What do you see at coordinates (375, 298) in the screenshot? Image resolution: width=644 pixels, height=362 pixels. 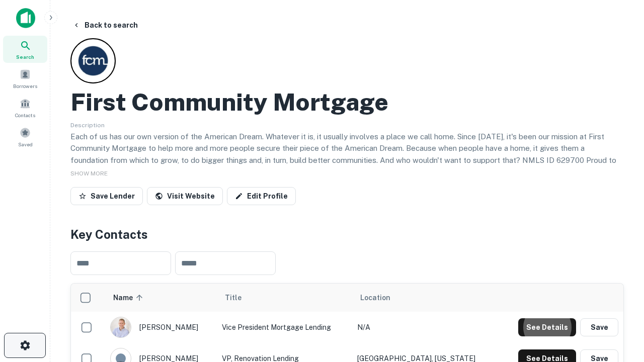 I see `span: Location` at bounding box center [375, 298].